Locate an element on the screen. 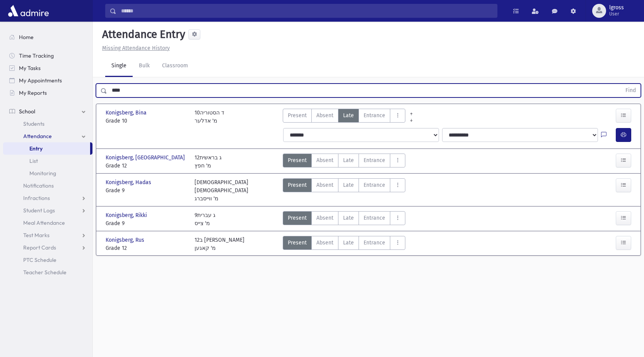 The image size is (644, 357). a: Report Cards is located at coordinates (48, 247).